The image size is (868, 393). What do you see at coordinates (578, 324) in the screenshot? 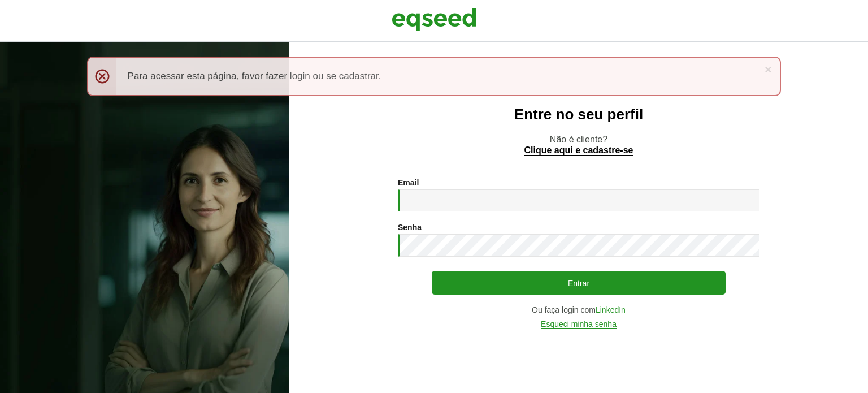
I see `a: Esqueci minha senha` at bounding box center [578, 324].